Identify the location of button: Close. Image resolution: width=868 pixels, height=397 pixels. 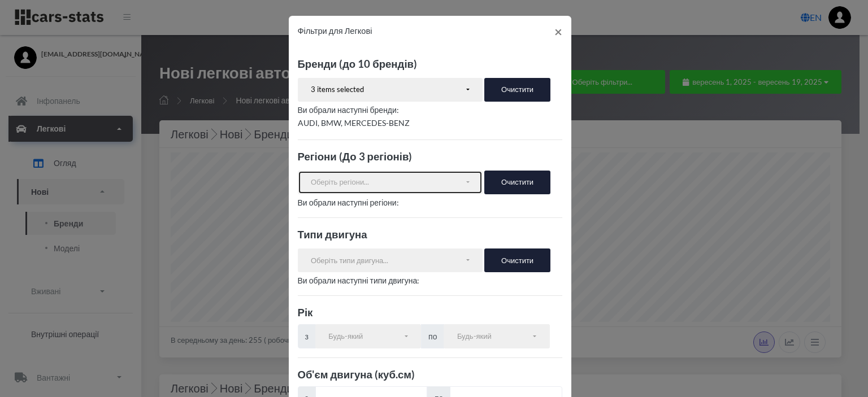
(558, 32).